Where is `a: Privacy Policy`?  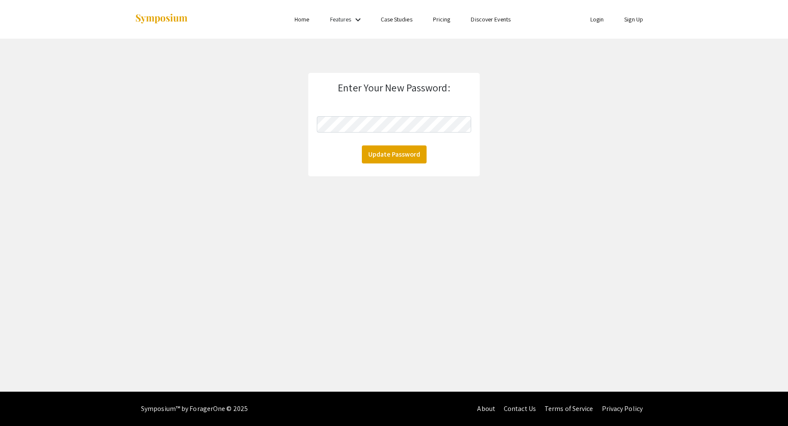 a: Privacy Policy is located at coordinates (622, 408).